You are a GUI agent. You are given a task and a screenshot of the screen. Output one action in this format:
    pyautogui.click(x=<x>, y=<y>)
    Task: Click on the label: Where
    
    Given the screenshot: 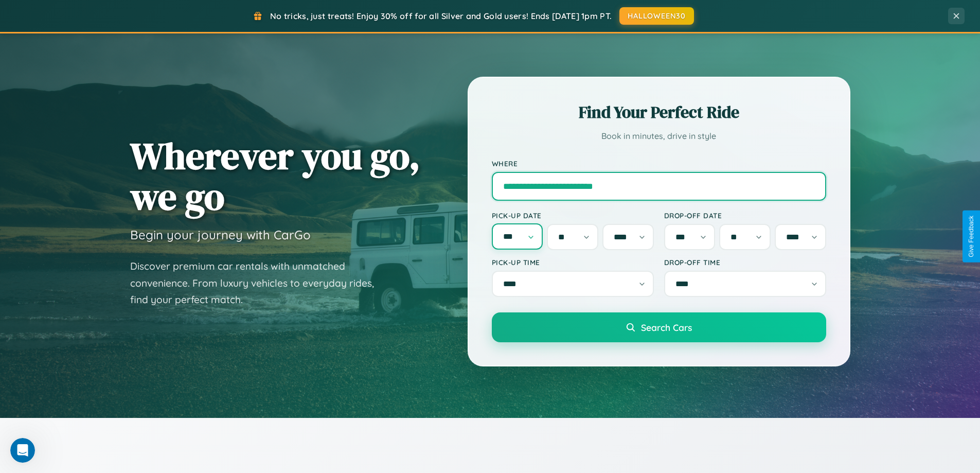 What is the action you would take?
    pyautogui.click(x=659, y=163)
    